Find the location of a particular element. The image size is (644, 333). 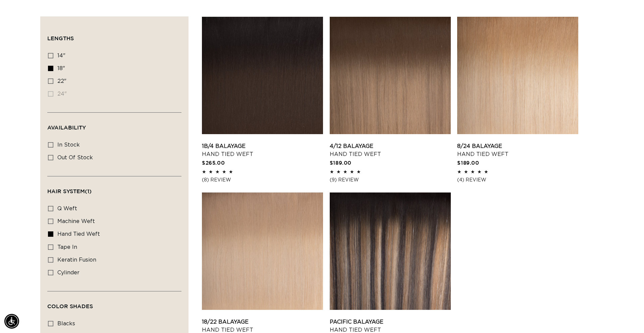

span: Out of stock is located at coordinates (75, 157).